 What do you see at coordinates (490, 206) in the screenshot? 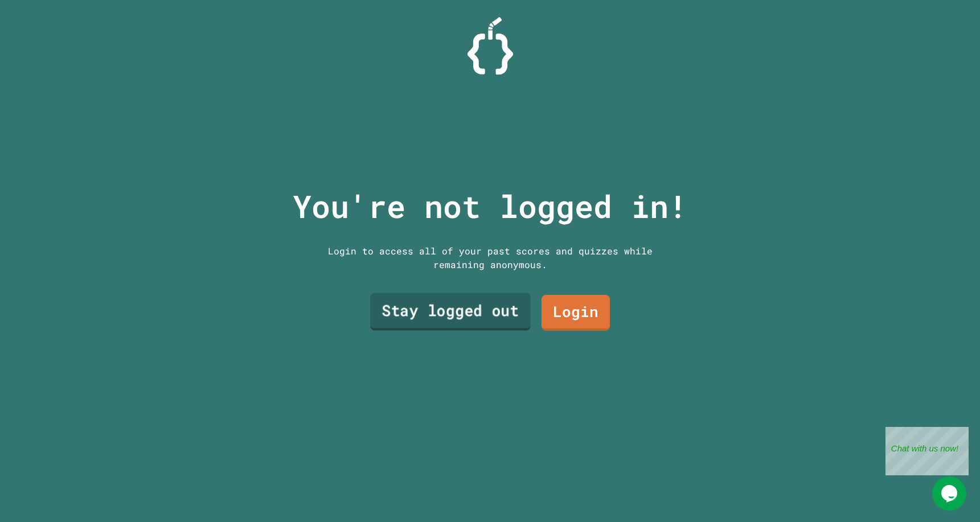
I see `p: You're not logged in!` at bounding box center [490, 206].